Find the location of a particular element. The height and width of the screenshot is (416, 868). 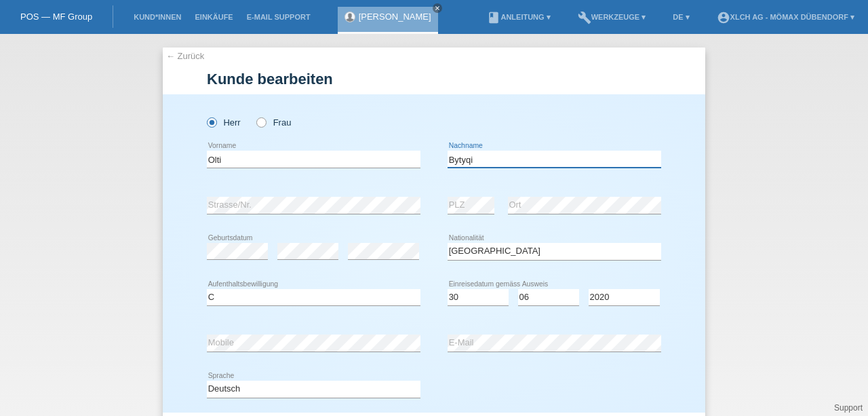

a: E-Mail Support is located at coordinates (278, 17).